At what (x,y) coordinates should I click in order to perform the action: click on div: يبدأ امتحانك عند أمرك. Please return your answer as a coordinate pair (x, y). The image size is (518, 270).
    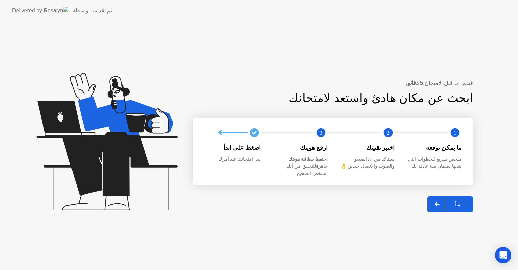
    Looking at the image, I should click on (232, 159).